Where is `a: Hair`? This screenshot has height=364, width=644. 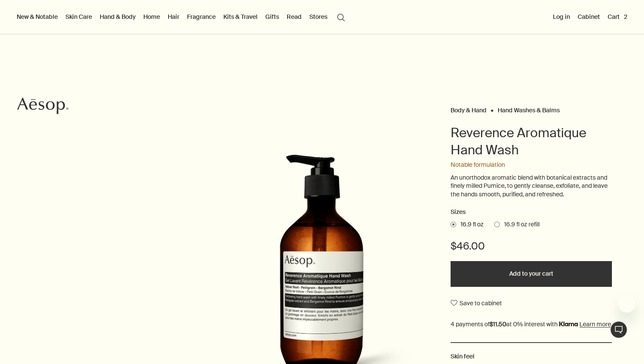 a: Hair is located at coordinates (173, 17).